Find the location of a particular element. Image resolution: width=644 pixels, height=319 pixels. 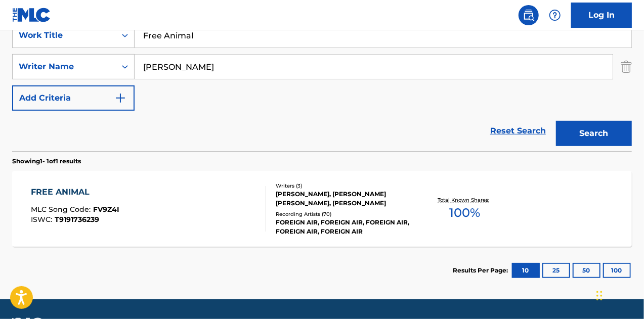

div: Drag is located at coordinates (600, 296).